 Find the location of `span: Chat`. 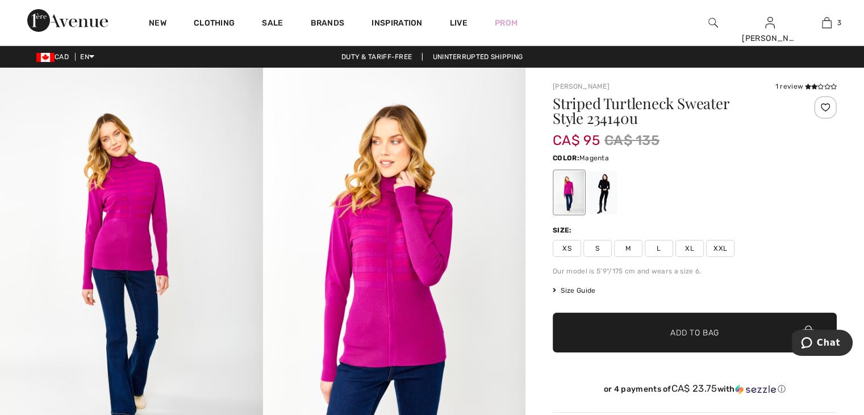

span: Chat is located at coordinates (36, 13).